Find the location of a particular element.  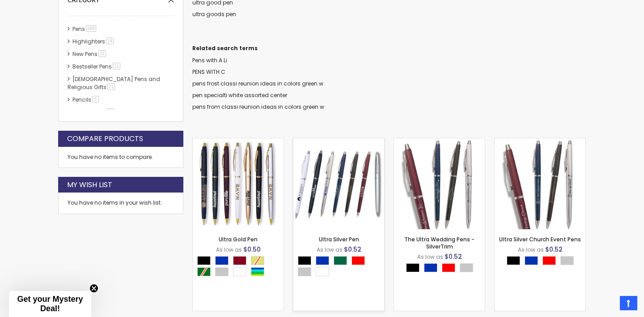

a: ultra goods pen is located at coordinates (214, 14).